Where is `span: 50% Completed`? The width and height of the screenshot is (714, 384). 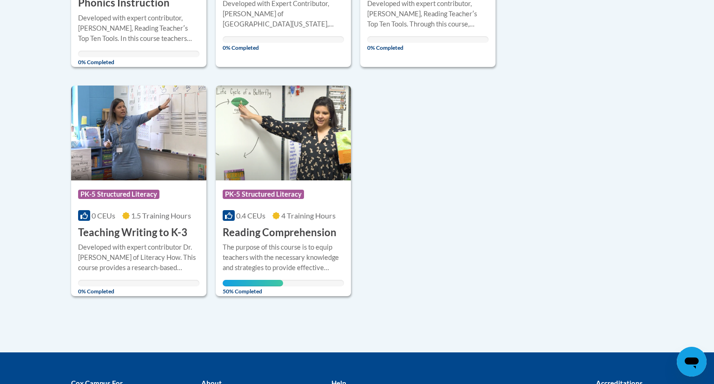 span: 50% Completed is located at coordinates (253, 287).